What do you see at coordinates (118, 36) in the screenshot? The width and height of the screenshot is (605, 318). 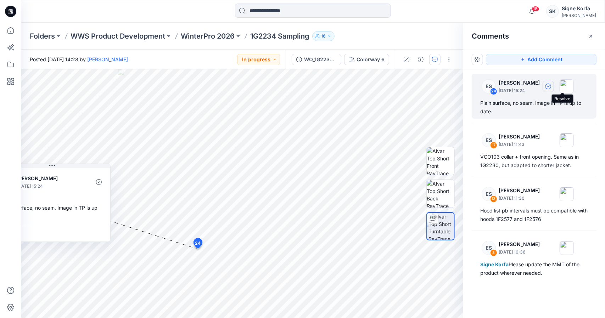 I see `a: WWS Product Development` at bounding box center [118, 36].